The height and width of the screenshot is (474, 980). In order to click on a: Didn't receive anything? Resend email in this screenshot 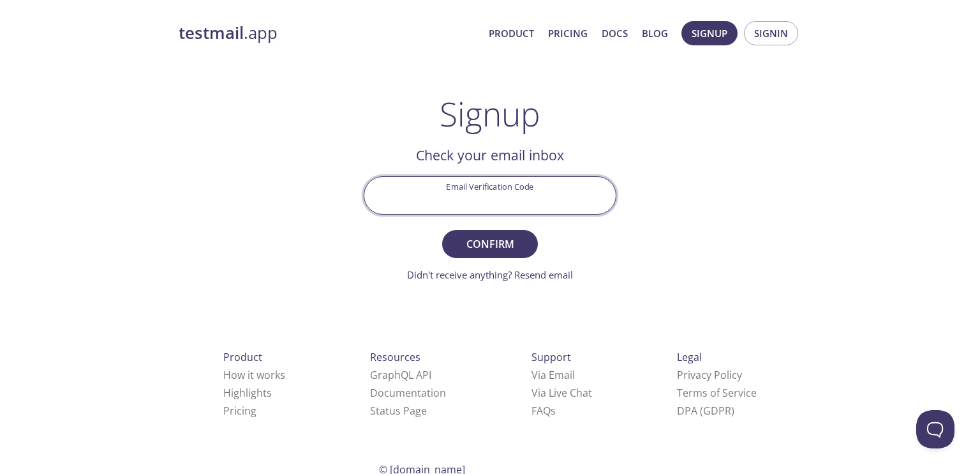, I will do `click(490, 274)`.